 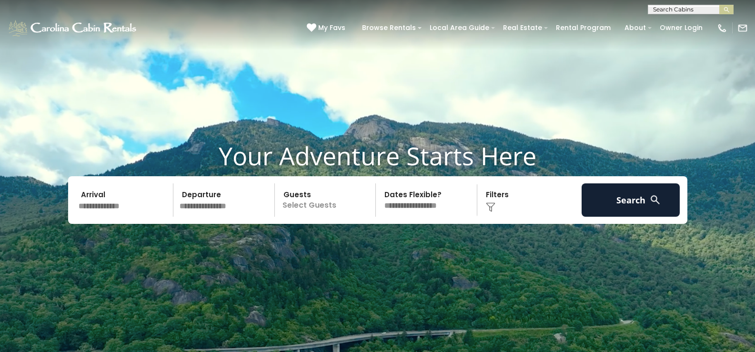 I want to click on a: Real Estate, so click(x=523, y=28).